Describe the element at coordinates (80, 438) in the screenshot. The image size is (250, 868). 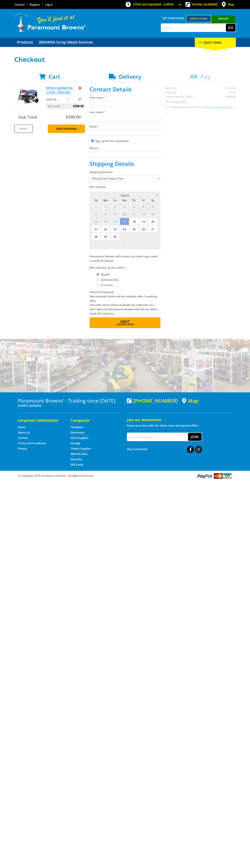
I see `a: Go to the Steel Supplies page` at that location.